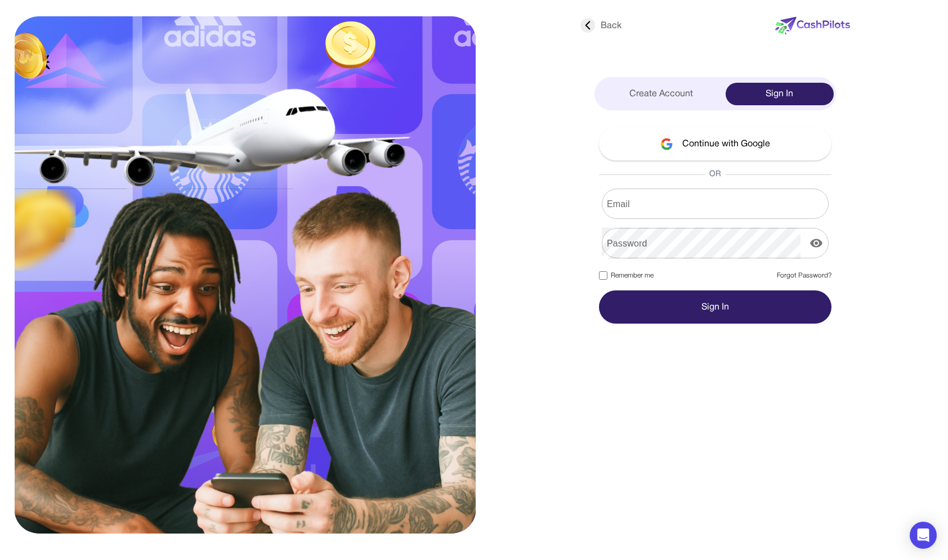 This screenshot has height=560, width=948. Describe the element at coordinates (923, 535) in the screenshot. I see `div: Open Intercom Messenger` at that location.